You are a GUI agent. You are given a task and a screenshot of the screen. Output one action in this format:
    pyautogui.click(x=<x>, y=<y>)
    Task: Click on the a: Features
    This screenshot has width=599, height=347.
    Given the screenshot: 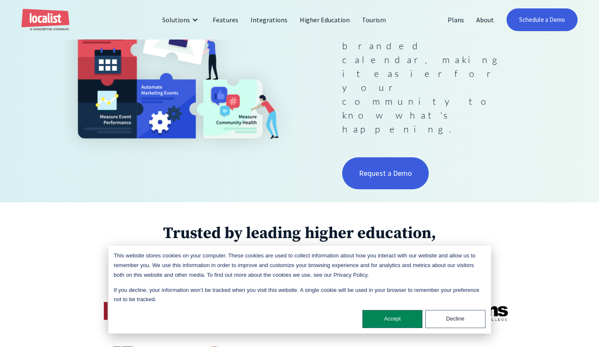 What is the action you would take?
    pyautogui.click(x=225, y=20)
    